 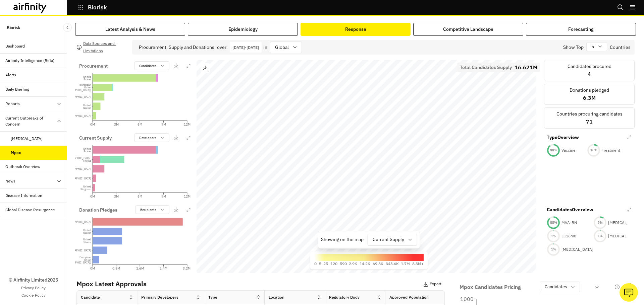 What do you see at coordinates (33, 288) in the screenshot?
I see `a: Privacy Policy` at bounding box center [33, 288].